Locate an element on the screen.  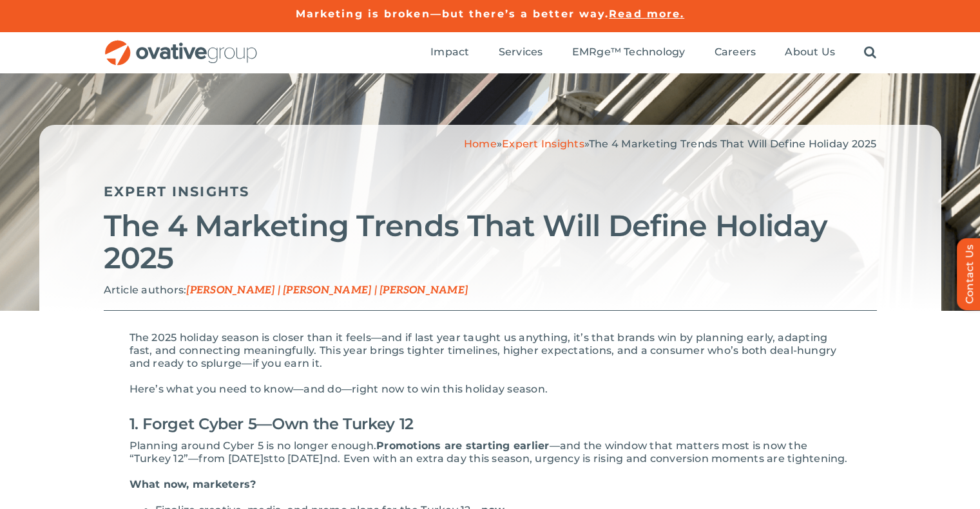
span: The 2025 holiday season is closer than it feels—and if last year taught us anything, it’s that br... is located at coordinates (483, 351).